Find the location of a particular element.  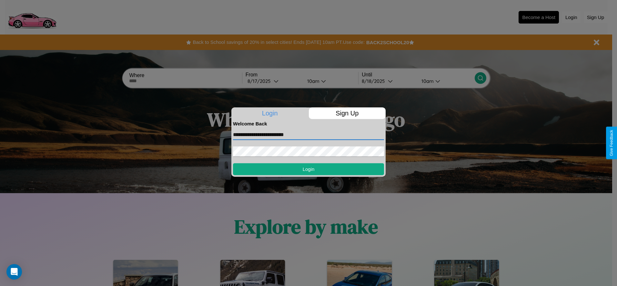

div: Give Feedback is located at coordinates (611, 143).